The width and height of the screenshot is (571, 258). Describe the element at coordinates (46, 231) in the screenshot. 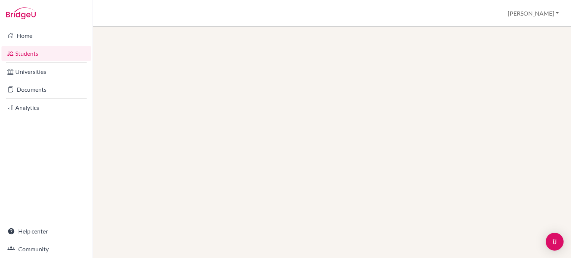

I see `a: Help center` at that location.